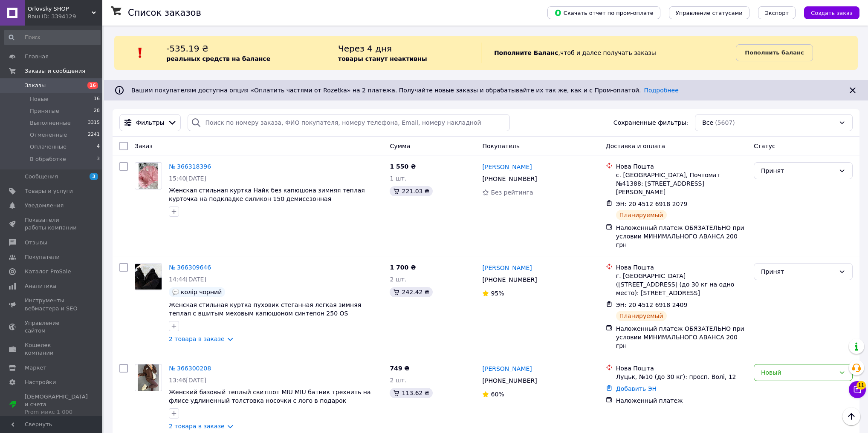 Image resolution: width=868 pixels, height=433 pixels. What do you see at coordinates (709, 13) in the screenshot?
I see `button: Управление статусами` at bounding box center [709, 13].